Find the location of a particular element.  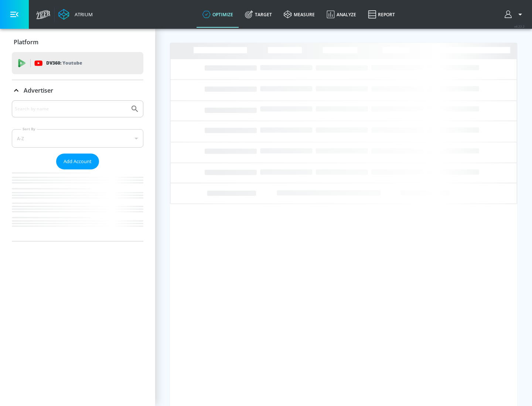

a: Report is located at coordinates (381, 14).